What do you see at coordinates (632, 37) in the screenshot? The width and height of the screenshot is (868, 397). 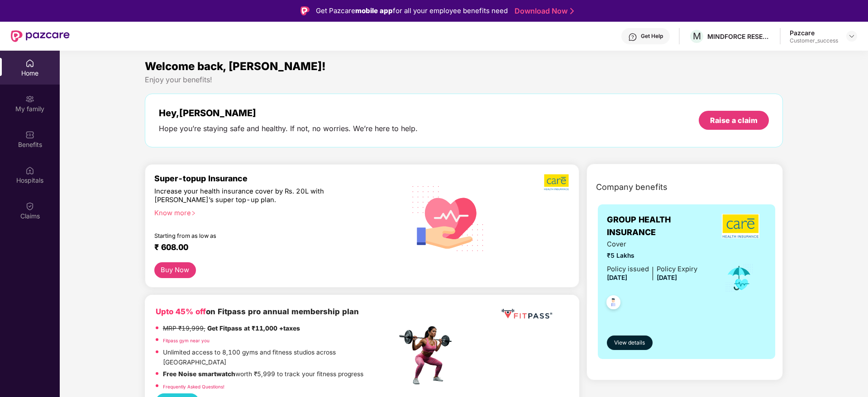 I see `img: svg+xml;base64,PHN2ZyBpZD0iSGVscC0zMngzMiIgeG1sbnM9Imh0dHA6Ly93d3cudzMub3JnLzIwMDAvc3ZnIiB3aWR0aD...` at bounding box center [632, 37].